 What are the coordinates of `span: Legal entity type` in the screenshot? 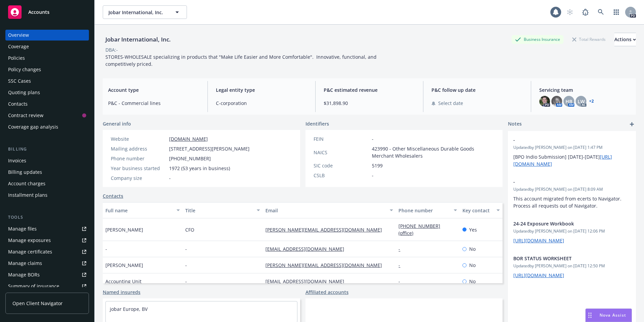 It's located at (261, 90).